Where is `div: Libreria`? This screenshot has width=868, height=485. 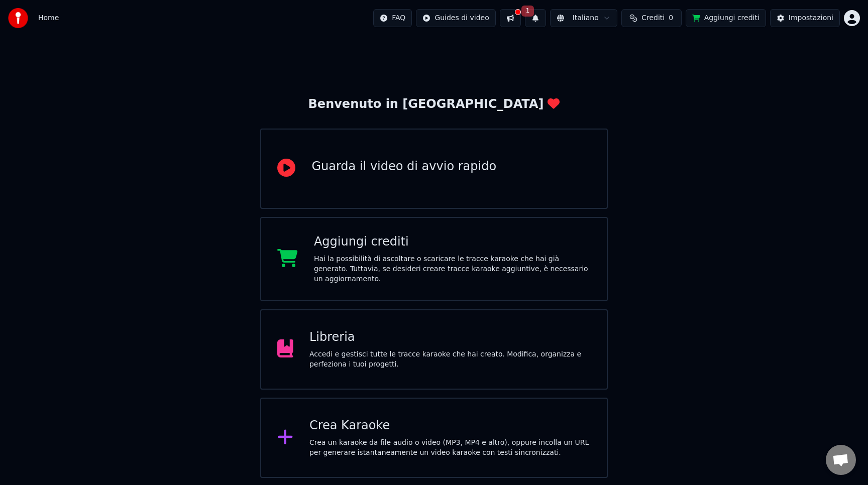 div: Libreria is located at coordinates (450, 337).